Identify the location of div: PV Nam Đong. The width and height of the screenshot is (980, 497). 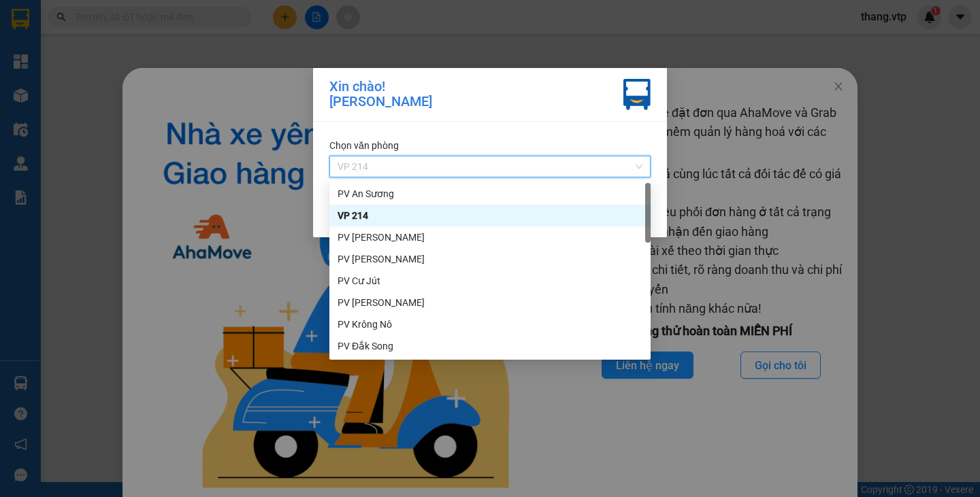
(490, 303).